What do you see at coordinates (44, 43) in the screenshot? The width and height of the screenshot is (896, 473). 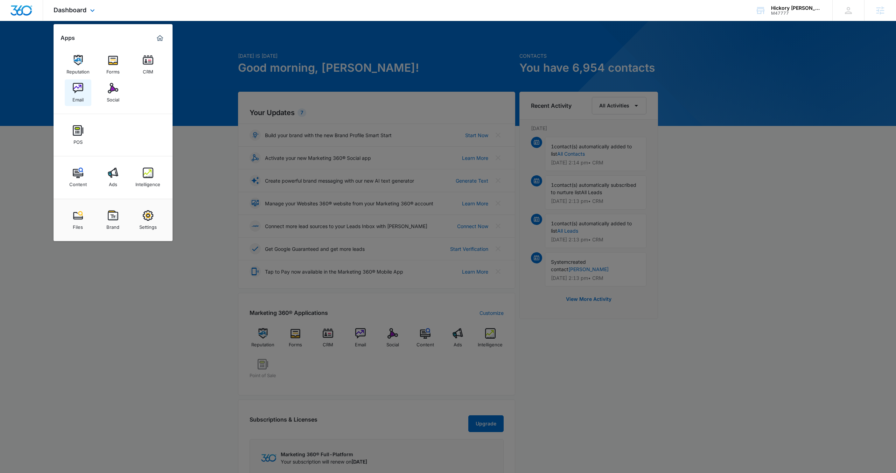 I see `div: Domain Overview` at bounding box center [44, 43].